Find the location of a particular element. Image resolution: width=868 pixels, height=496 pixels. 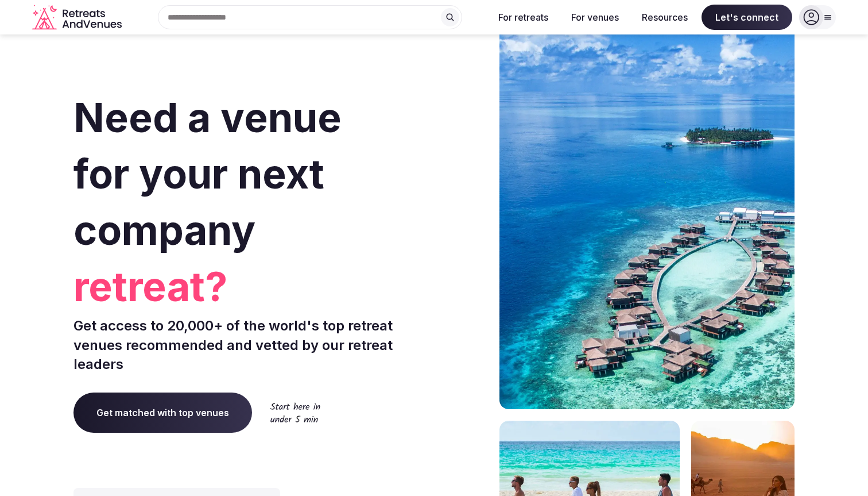

img: Start here in under 5 min is located at coordinates (295, 412).